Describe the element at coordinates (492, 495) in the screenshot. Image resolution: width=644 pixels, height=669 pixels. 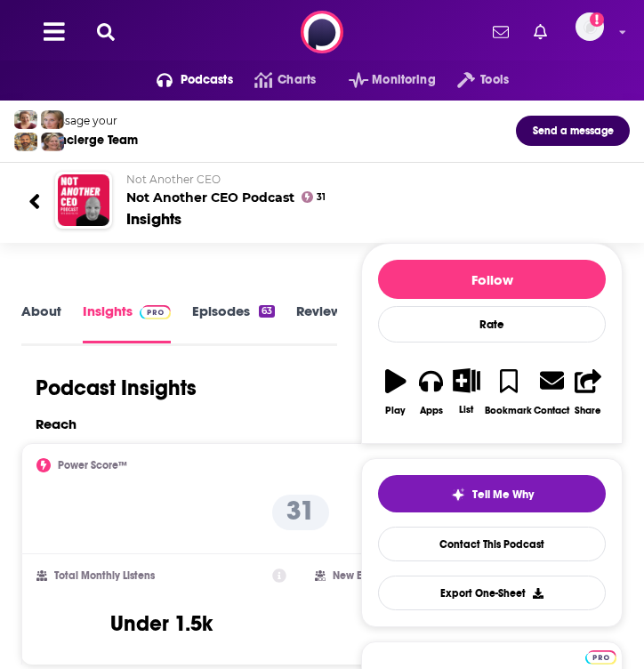
I see `button: tell me why sparkleTell Me Why` at that location.